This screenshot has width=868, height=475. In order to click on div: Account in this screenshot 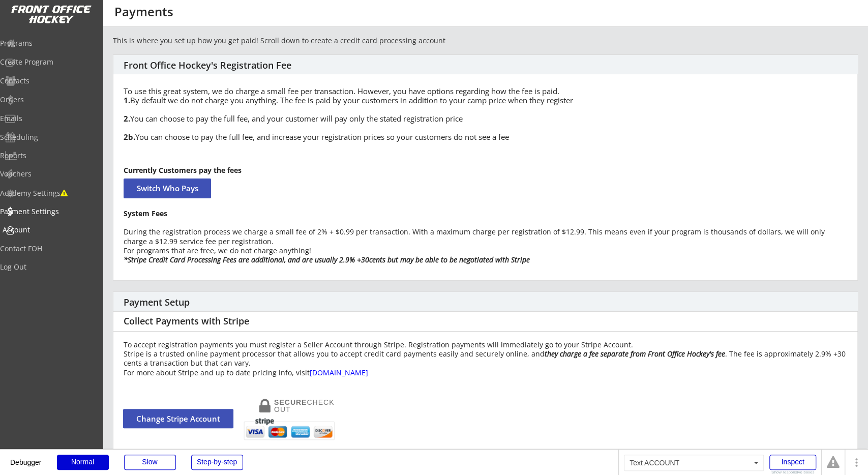, I will do `click(48, 229)`.